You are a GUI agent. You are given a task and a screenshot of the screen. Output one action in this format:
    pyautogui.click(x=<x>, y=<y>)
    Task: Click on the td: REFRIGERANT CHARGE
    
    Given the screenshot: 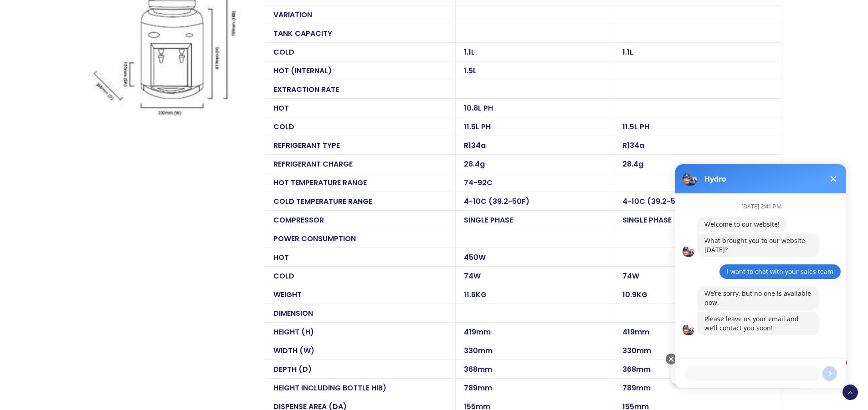 What is the action you would take?
    pyautogui.click(x=360, y=163)
    